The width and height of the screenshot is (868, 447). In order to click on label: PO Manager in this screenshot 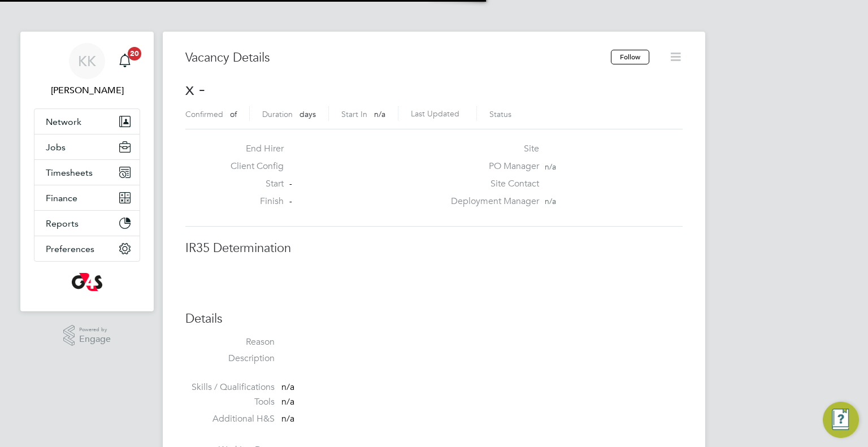, I will do `click(492, 166)`.